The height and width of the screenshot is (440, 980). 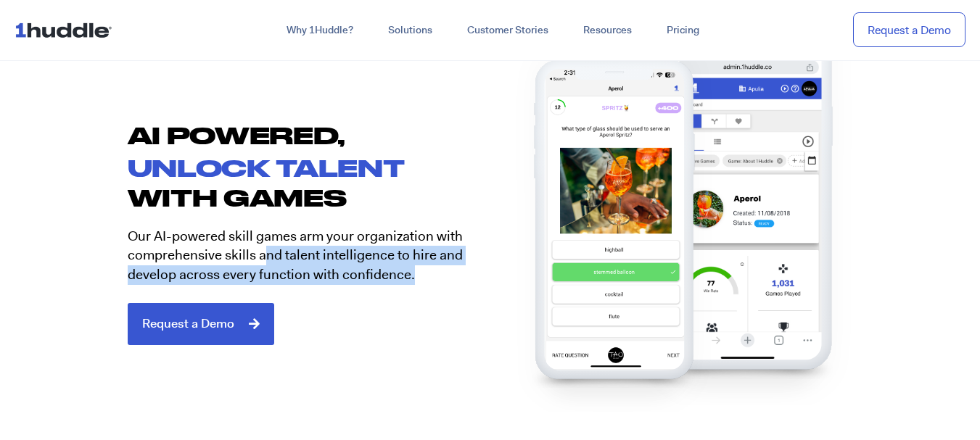 What do you see at coordinates (507, 30) in the screenshot?
I see `a: Customer Stories` at bounding box center [507, 30].